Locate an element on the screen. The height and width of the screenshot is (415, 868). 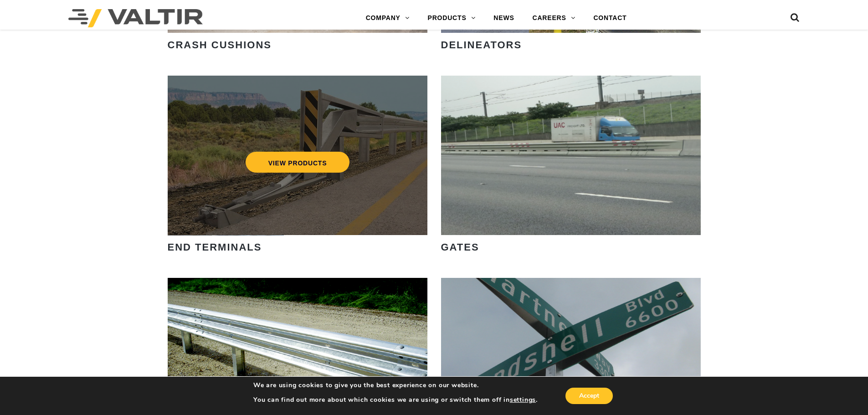
strong: DELINEATORS is located at coordinates (482, 44).